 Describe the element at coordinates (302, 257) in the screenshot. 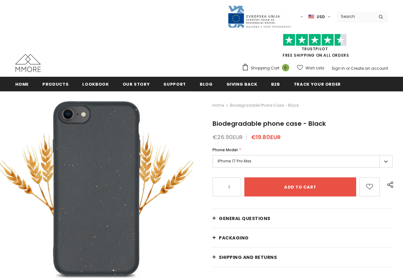

I see `a: Shipping and returns` at that location.